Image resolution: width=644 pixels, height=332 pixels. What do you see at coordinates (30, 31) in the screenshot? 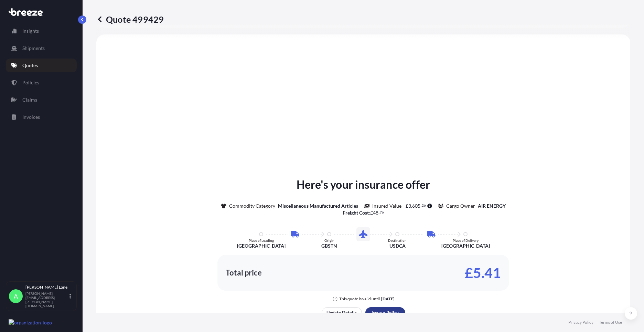
I see `p: Insights` at bounding box center [30, 31].